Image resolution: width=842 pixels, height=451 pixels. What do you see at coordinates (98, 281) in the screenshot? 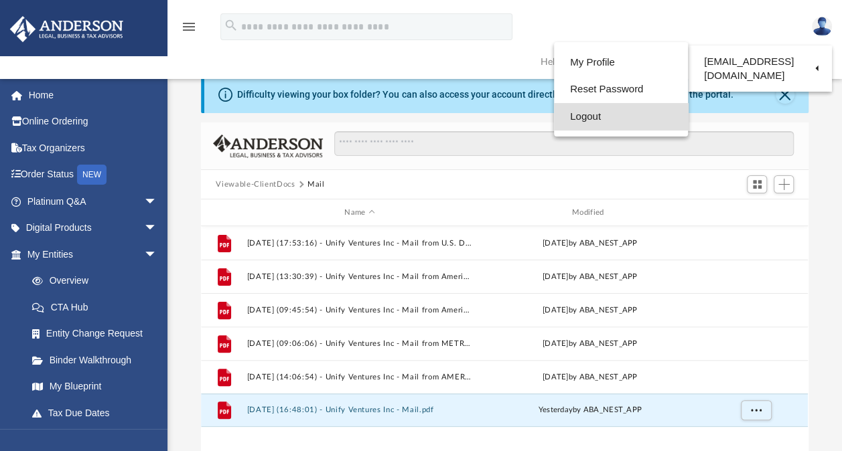
I see `a: Overview` at bounding box center [98, 281].